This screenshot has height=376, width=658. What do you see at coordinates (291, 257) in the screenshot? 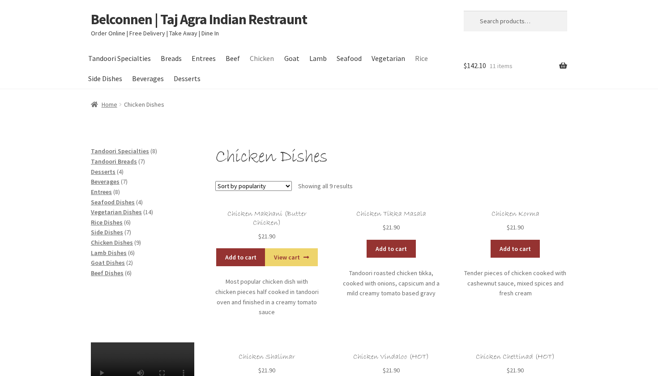
I see `a: View cart` at bounding box center [291, 257].